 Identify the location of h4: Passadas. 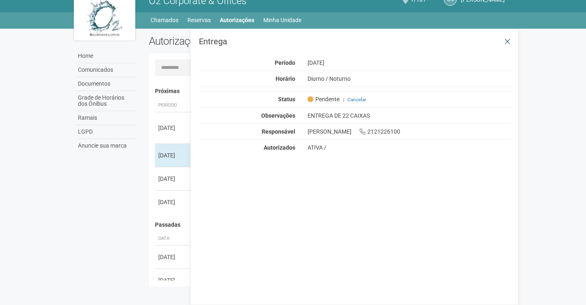
(330, 225).